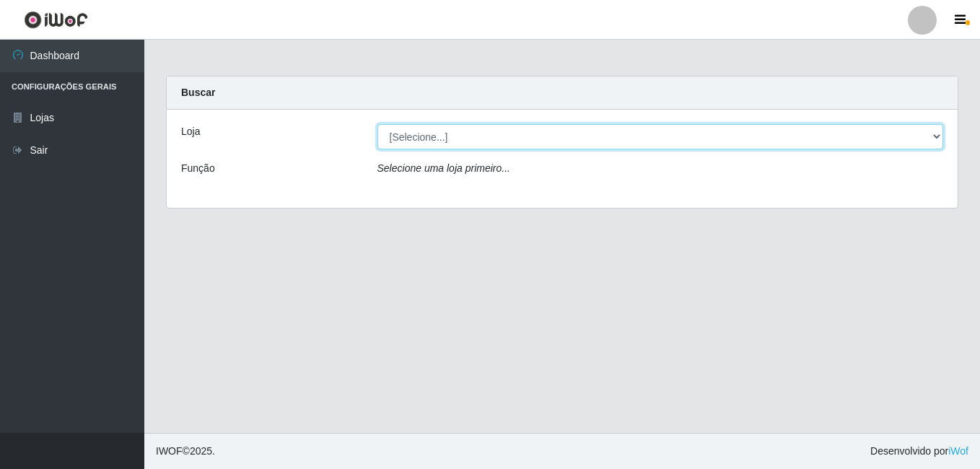  Describe the element at coordinates (958, 451) in the screenshot. I see `a: iWof` at that location.